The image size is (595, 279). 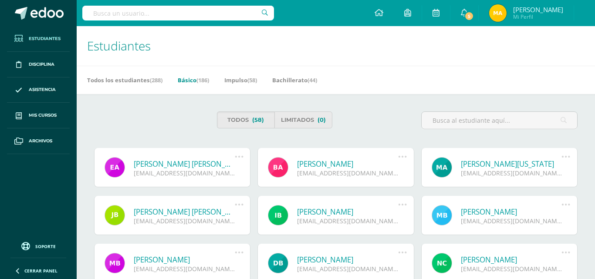 I want to click on span: (186), so click(x=203, y=80).